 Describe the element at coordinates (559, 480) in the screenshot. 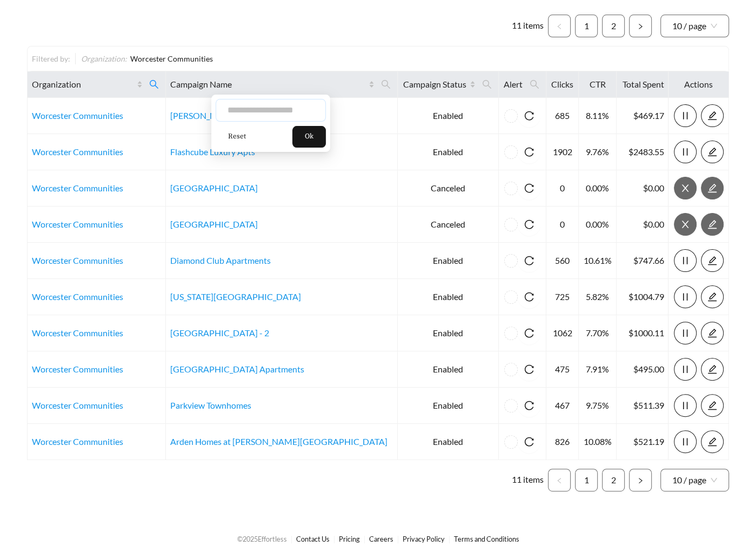

I see `button: left` at that location.